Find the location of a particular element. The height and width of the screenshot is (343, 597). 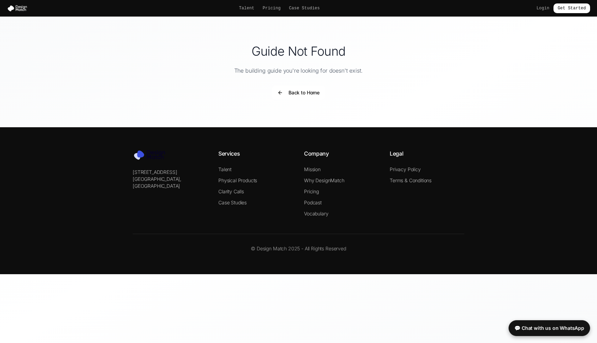

h4: Legal is located at coordinates (427, 153).